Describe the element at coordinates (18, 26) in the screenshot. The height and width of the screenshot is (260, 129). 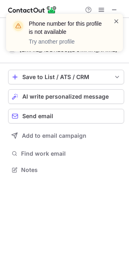
I see `img: warning` at that location.